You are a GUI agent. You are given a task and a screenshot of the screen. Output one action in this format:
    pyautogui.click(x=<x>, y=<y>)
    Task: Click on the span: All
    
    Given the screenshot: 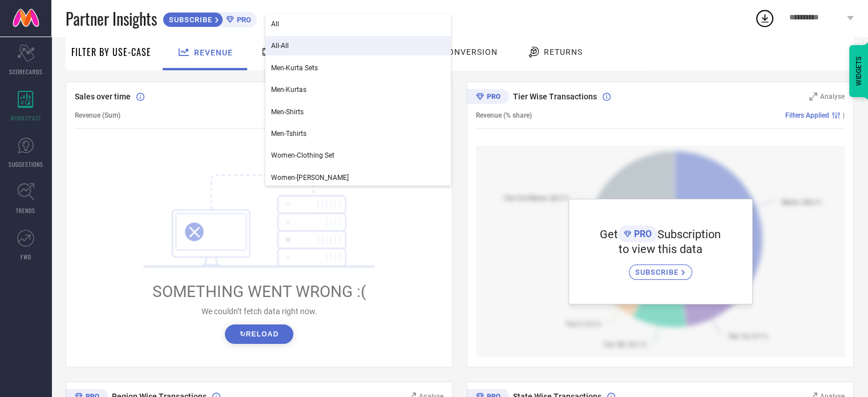 What is the action you would take?
    pyautogui.click(x=275, y=24)
    